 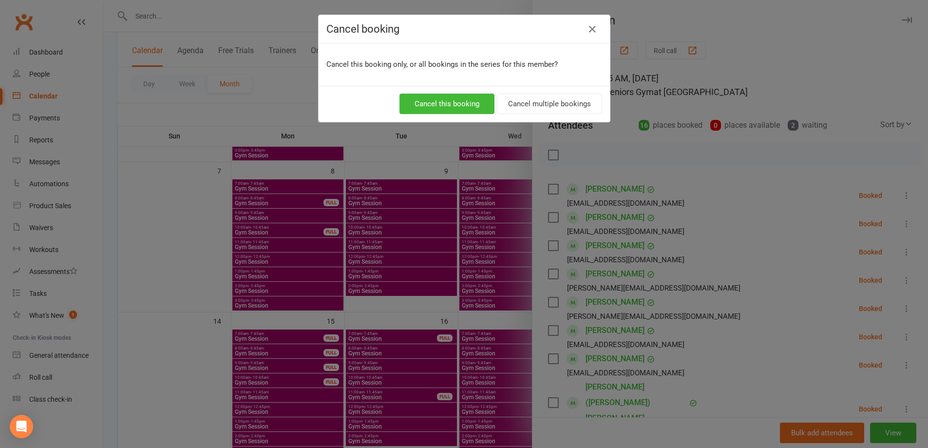 I want to click on p: Cancel this booking only, or all bookings in the series for this member?, so click(x=464, y=64).